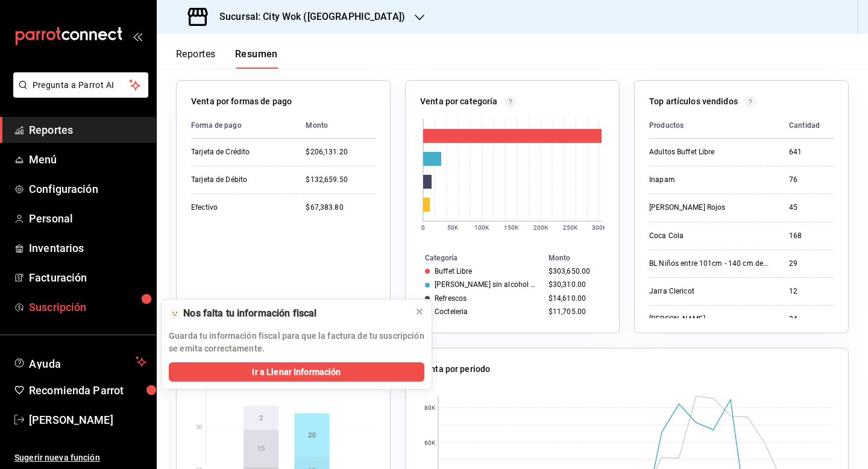 This screenshot has height=469, width=868. What do you see at coordinates (80, 458) in the screenshot?
I see `span: Sugerir nueva función` at bounding box center [80, 458].